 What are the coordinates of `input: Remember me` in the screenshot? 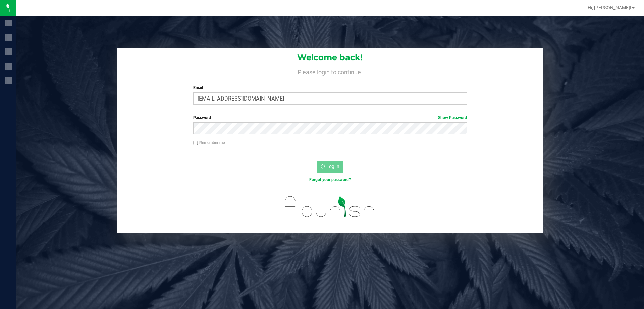 It's located at (196, 143).